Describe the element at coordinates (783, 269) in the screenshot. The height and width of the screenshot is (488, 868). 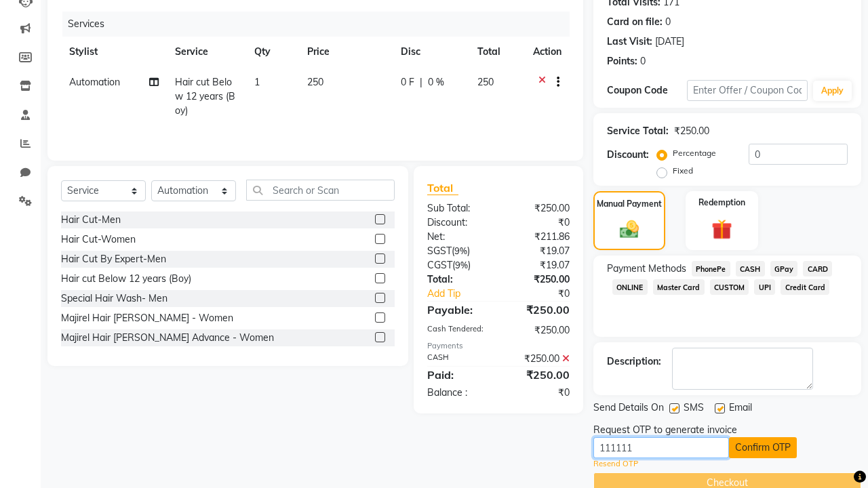
I see `span: GPay` at that location.